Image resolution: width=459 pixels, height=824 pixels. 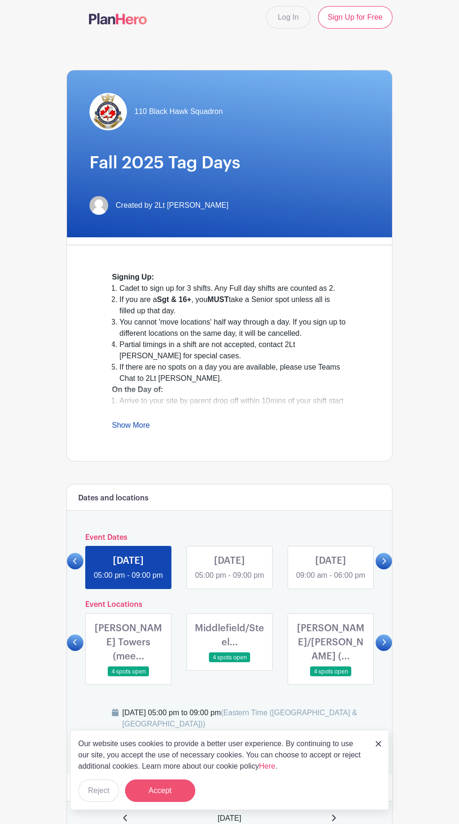 I want to click on h6: Event Locations, so click(x=230, y=604).